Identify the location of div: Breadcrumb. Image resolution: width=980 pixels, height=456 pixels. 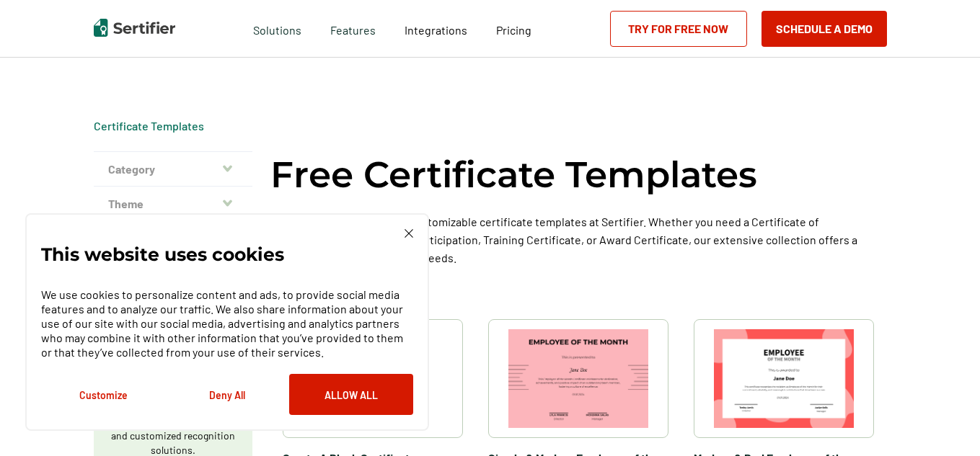
(148, 126).